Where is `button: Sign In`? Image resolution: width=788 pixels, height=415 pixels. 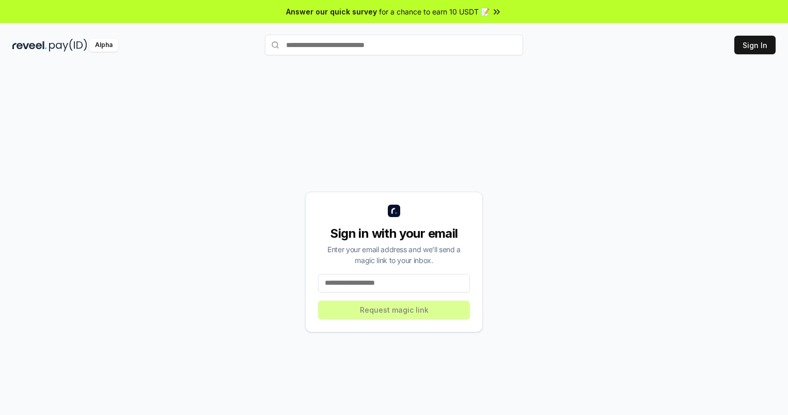
button: Sign In is located at coordinates (755, 45).